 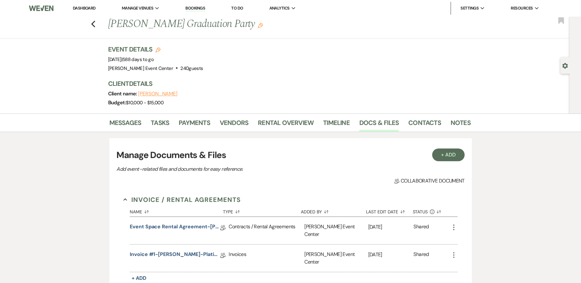 I want to click on button: Invoice / Rental Agreements, so click(x=182, y=200).